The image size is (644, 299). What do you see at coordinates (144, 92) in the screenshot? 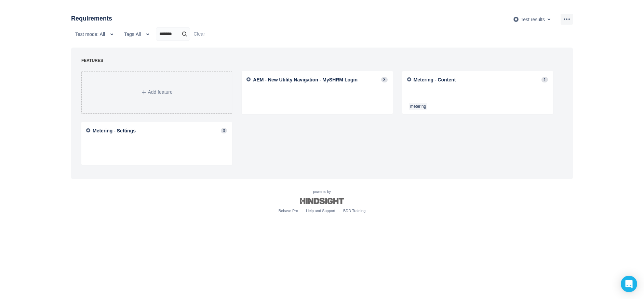
I see `span: Add icon` at bounding box center [144, 92].